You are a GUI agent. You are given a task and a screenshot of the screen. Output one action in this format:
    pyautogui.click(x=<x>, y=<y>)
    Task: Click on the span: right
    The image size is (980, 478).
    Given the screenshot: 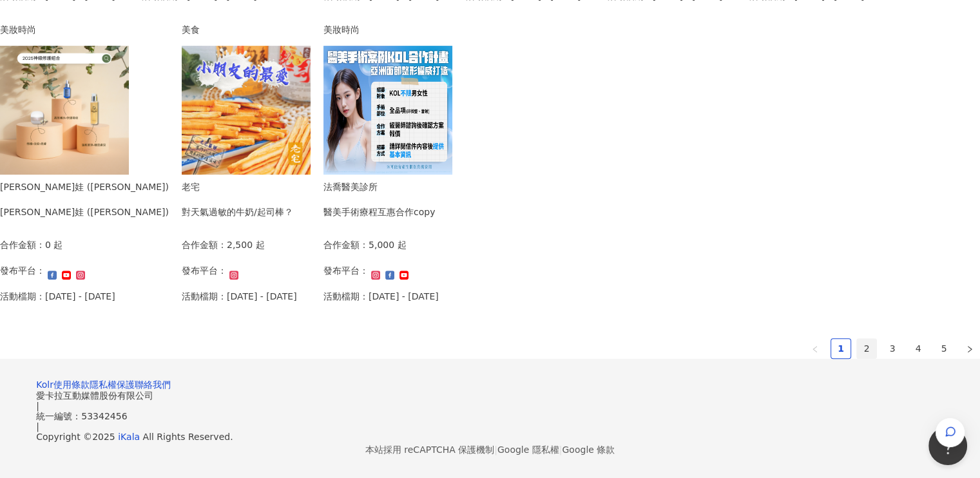 What is the action you would take?
    pyautogui.click(x=970, y=349)
    